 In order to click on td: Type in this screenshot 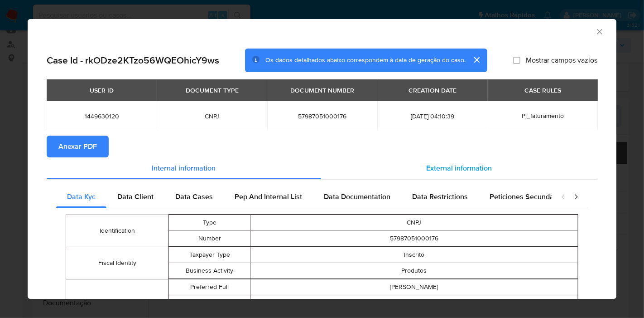, I will do `click(210, 223)`.